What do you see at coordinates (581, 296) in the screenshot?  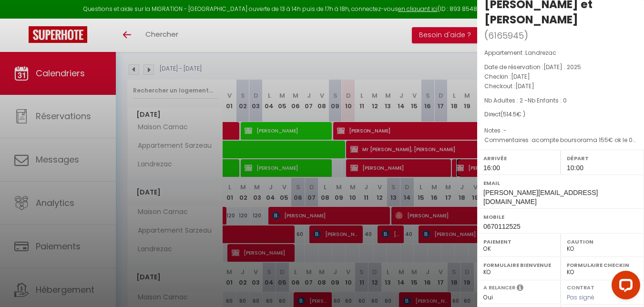 I see `span: Pas signé` at bounding box center [581, 296].